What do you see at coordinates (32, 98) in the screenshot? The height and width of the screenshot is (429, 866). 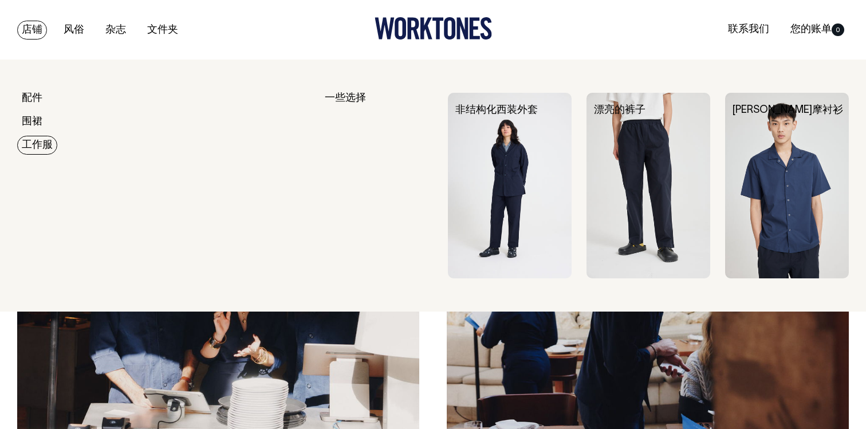 I see `a: 配件` at bounding box center [32, 98].